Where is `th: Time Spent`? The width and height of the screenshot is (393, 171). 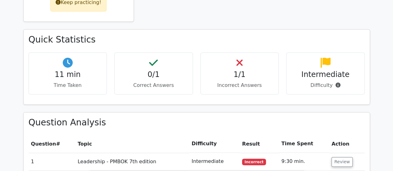
th: Time Spent is located at coordinates (304, 144).